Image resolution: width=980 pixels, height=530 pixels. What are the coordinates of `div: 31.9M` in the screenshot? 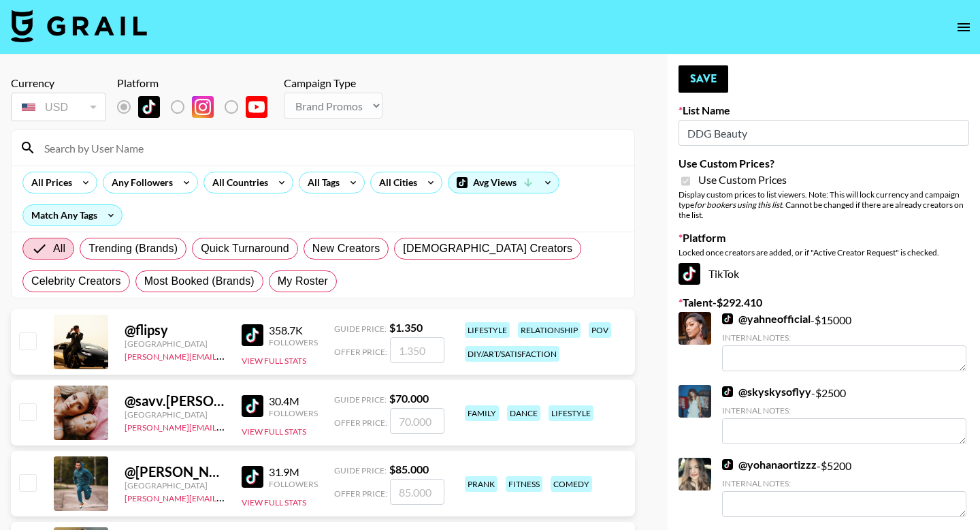 It's located at (294, 472).